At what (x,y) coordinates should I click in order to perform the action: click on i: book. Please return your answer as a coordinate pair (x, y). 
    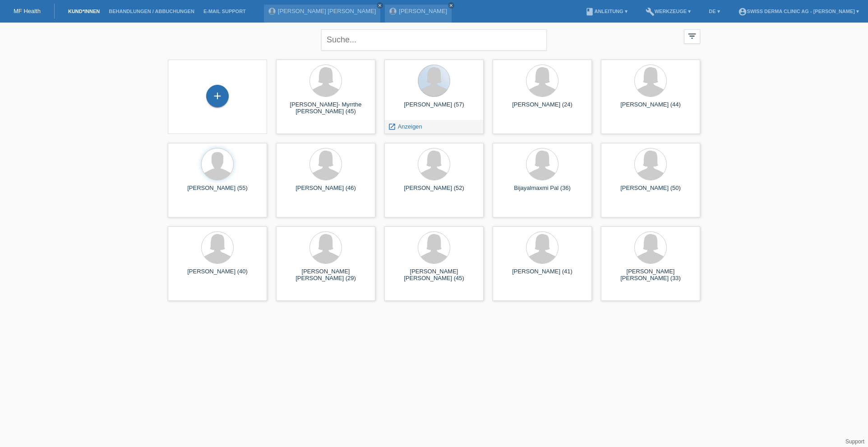
    Looking at the image, I should click on (590, 12).